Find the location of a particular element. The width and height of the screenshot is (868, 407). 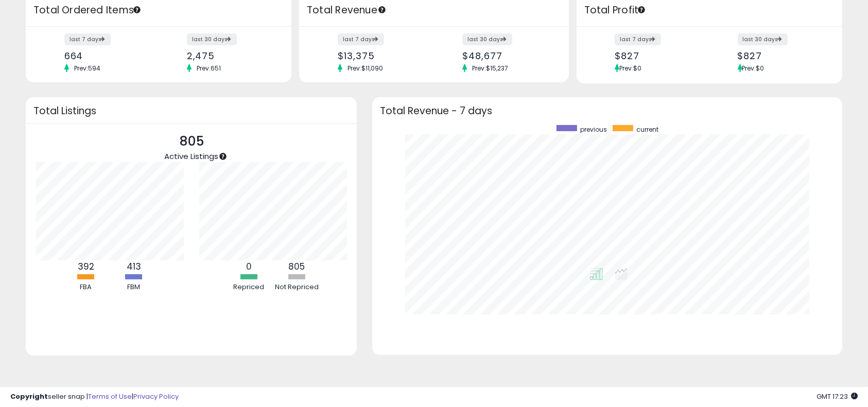

span: Prev: $15,237 is located at coordinates (490, 68).